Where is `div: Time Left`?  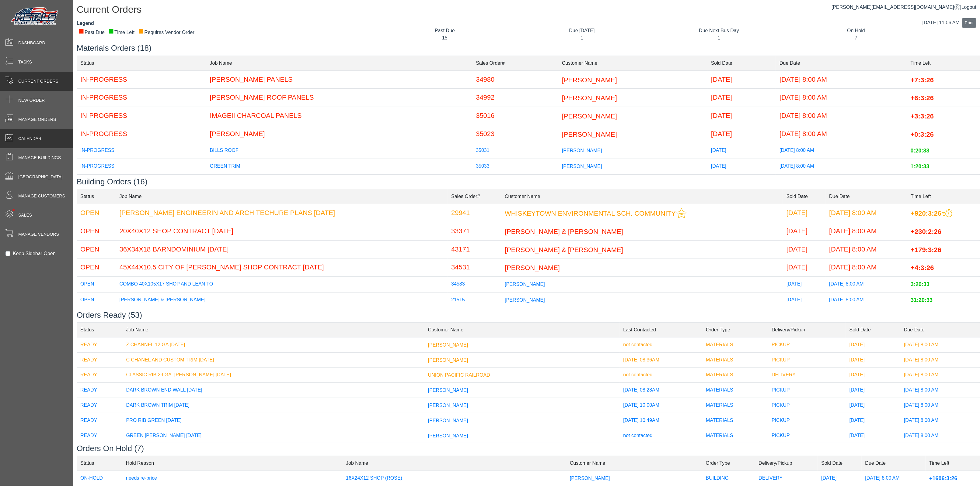 div: Time Left is located at coordinates (122, 32).